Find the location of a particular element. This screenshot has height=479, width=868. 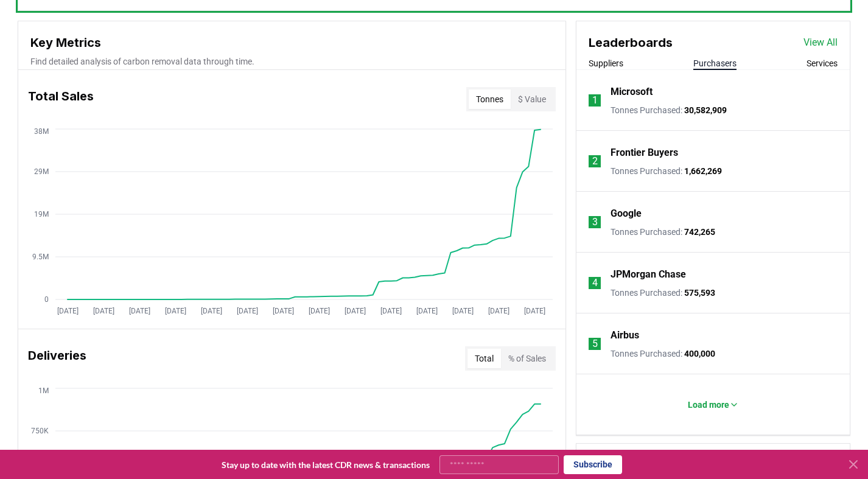

span: 1,662,269 is located at coordinates (704, 171).